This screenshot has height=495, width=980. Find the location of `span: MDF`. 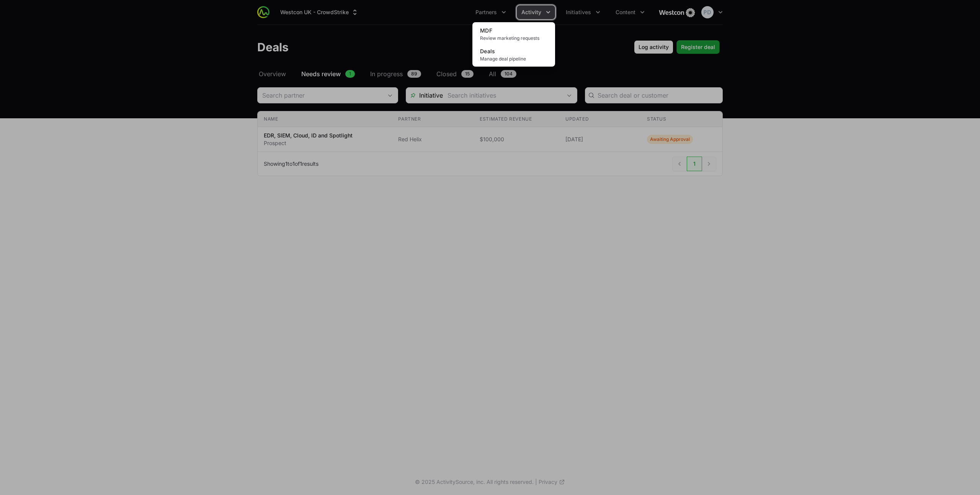

span: MDF is located at coordinates (486, 30).